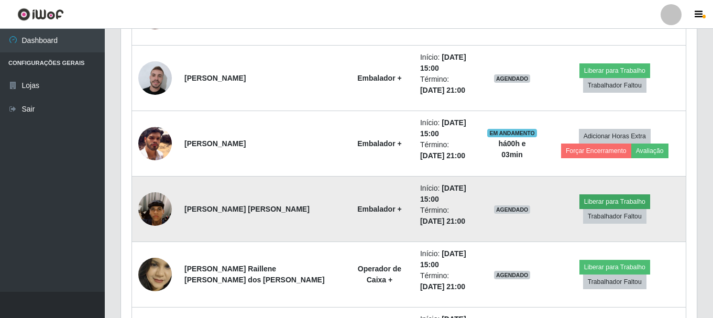 This screenshot has width=713, height=318. What do you see at coordinates (155, 78) in the screenshot?
I see `img: 1744226938039.jpeg` at bounding box center [155, 78].